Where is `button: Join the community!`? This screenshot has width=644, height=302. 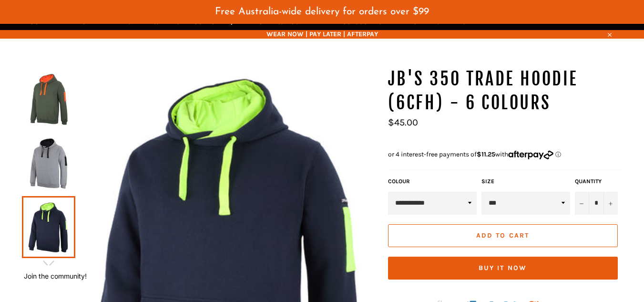 button: Join the community! is located at coordinates (55, 276).